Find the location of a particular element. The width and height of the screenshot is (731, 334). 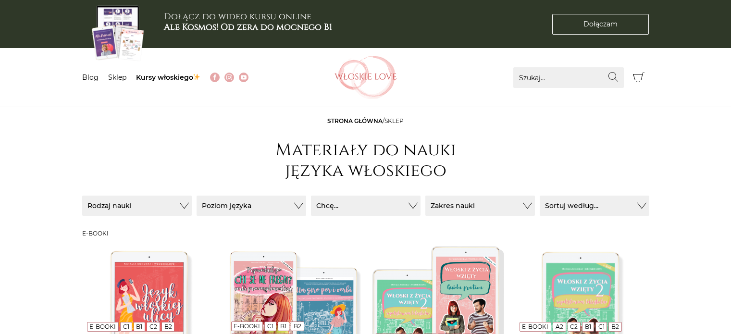

span: sklep is located at coordinates (394, 121).